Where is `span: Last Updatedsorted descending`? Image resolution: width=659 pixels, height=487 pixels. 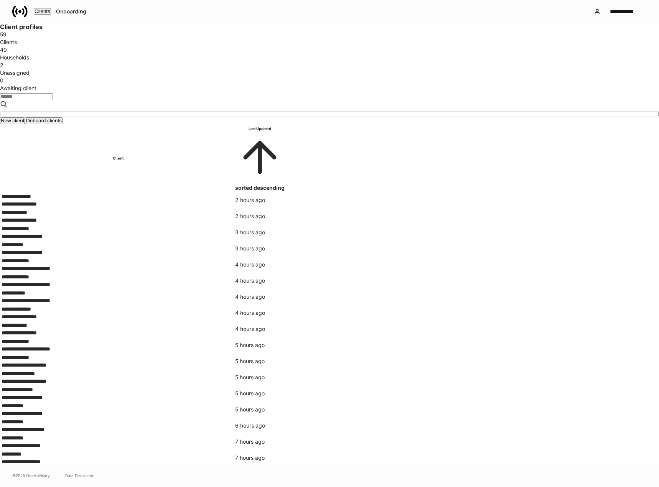
span: Last Updatedsorted descending is located at coordinates (260, 158).